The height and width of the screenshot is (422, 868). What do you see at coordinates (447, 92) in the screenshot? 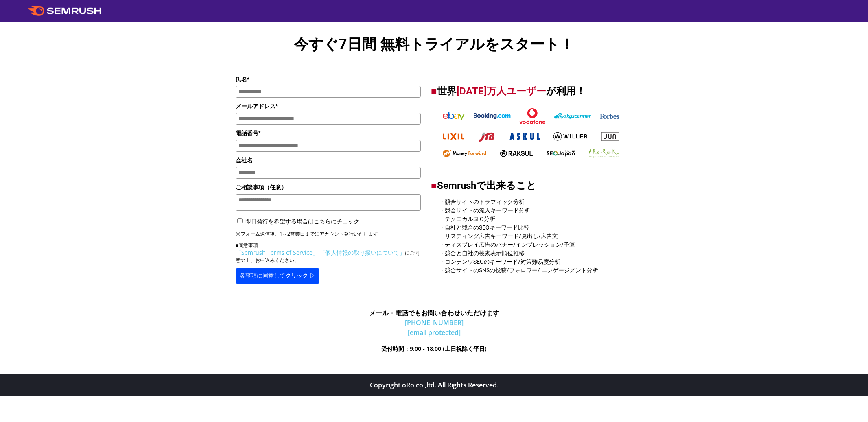
I see `span: 世界` at bounding box center [447, 92].